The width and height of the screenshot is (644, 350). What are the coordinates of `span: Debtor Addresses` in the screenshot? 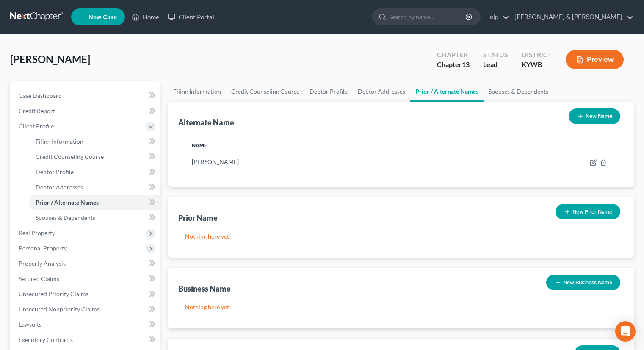 It's located at (59, 187).